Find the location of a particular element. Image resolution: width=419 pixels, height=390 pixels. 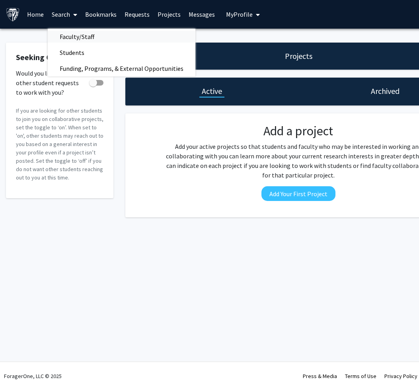

a: Terms of Use is located at coordinates (360, 376).